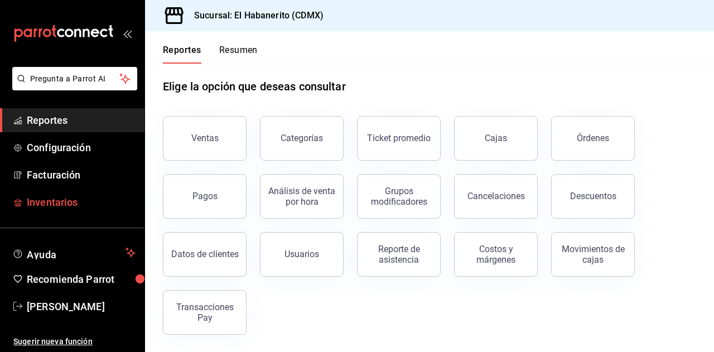 The image size is (714, 352). I want to click on div: Análisis de venta por hora, so click(302, 196).